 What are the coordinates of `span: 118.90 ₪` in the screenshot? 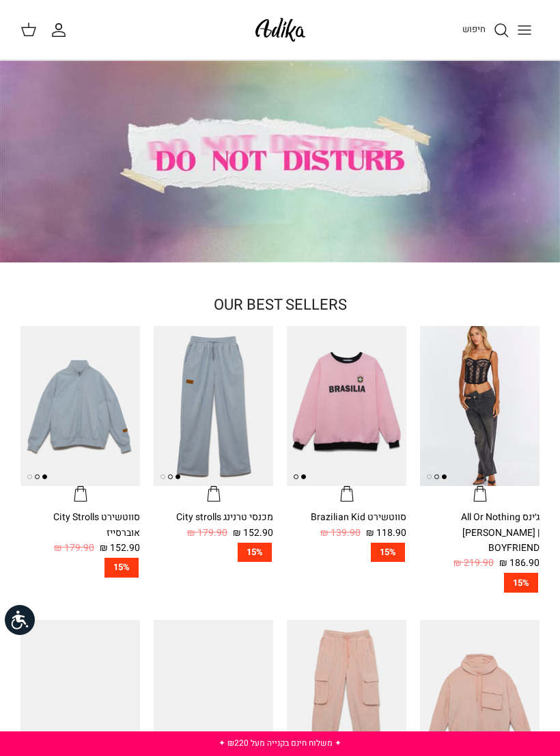 It's located at (386, 533).